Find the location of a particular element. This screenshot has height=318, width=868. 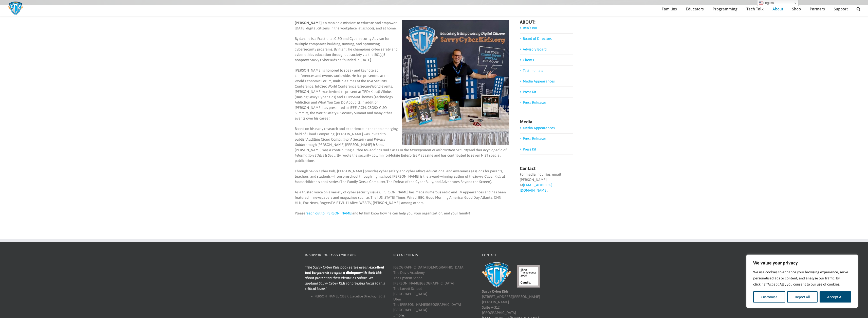

a: Advisory Board is located at coordinates (535, 50).